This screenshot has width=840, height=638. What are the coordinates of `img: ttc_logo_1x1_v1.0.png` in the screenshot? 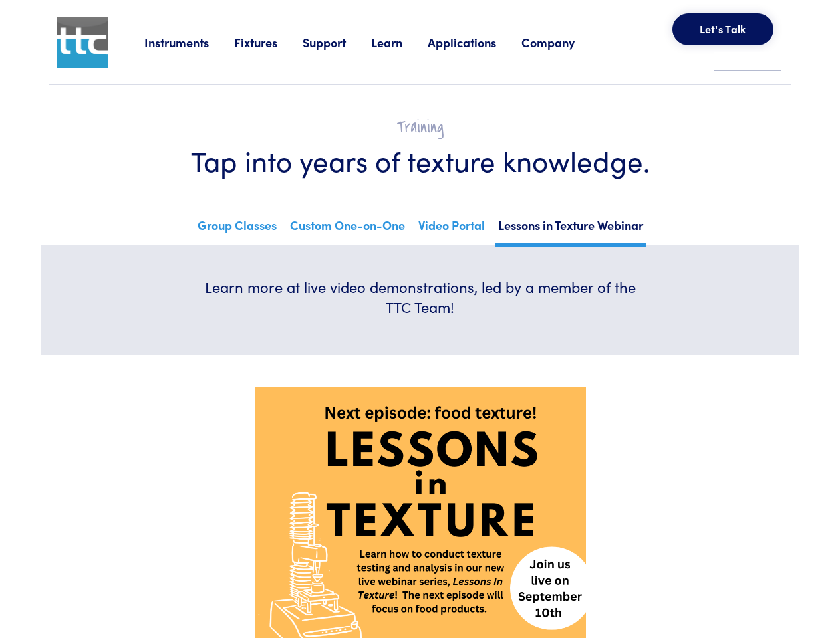 It's located at (83, 42).